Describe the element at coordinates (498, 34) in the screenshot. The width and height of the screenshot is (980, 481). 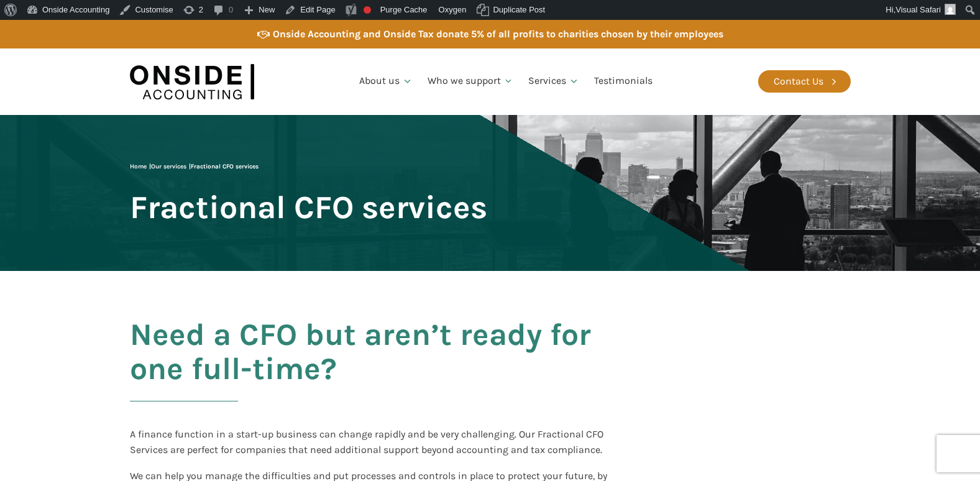
I see `div: Onside Accounting and Onside Tax donate 5% of all profits to charities chosen by their employees` at that location.